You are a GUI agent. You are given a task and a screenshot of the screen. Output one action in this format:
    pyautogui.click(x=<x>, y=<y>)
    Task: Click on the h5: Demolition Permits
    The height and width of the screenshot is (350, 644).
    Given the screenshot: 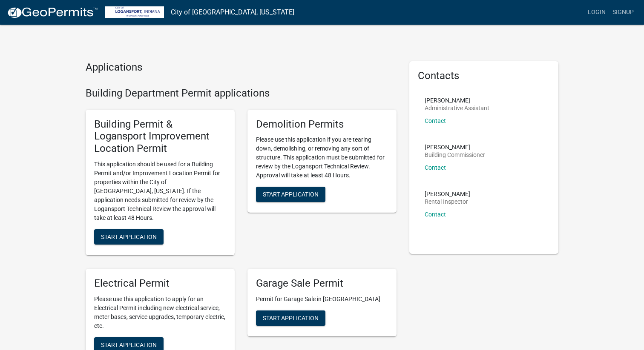 What is the action you would take?
    pyautogui.click(x=322, y=124)
    